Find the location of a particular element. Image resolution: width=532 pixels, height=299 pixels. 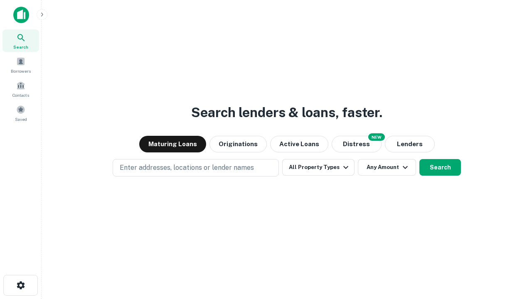

button: Originations is located at coordinates (238, 144).